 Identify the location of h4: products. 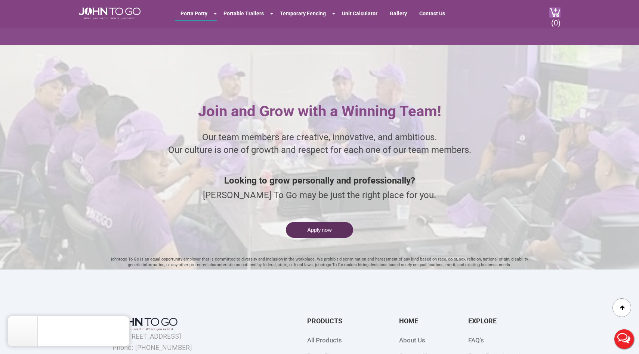
(334, 323).